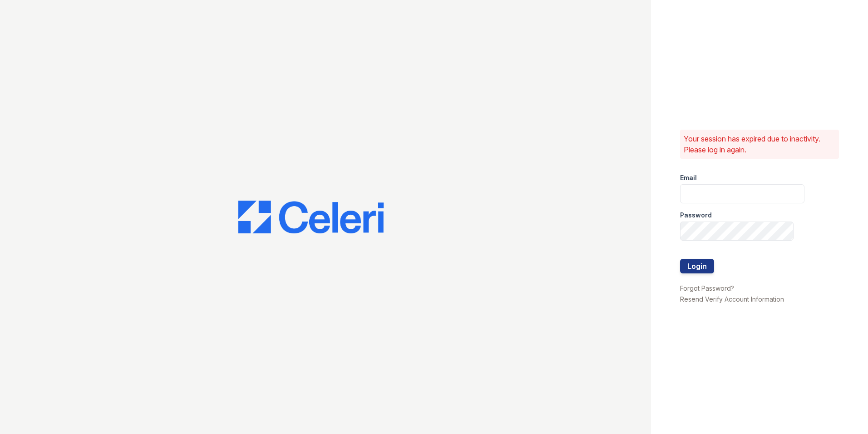 This screenshot has width=868, height=434. I want to click on button: Login, so click(697, 266).